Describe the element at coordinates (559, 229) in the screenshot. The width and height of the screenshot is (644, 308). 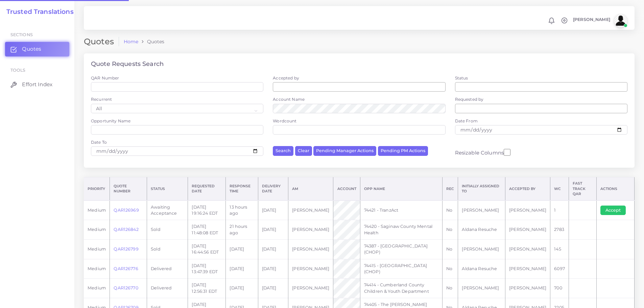
I see `td: 2783` at that location.